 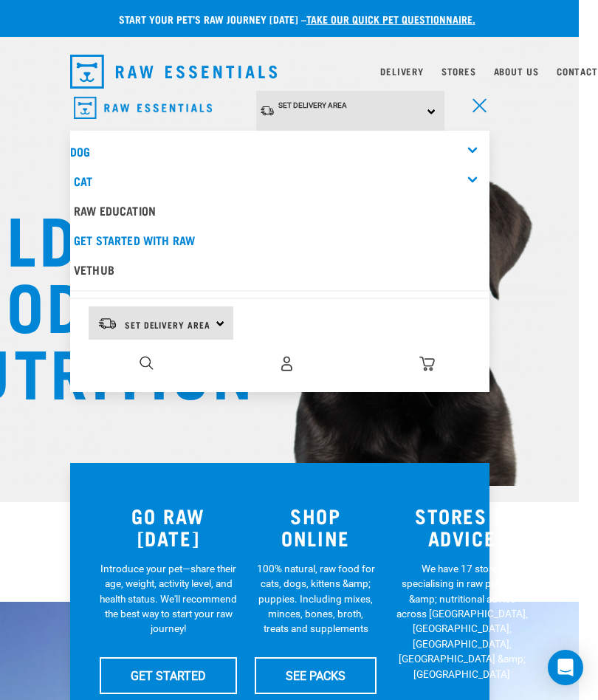 I want to click on h3: SHOP ONLINE, so click(x=315, y=526).